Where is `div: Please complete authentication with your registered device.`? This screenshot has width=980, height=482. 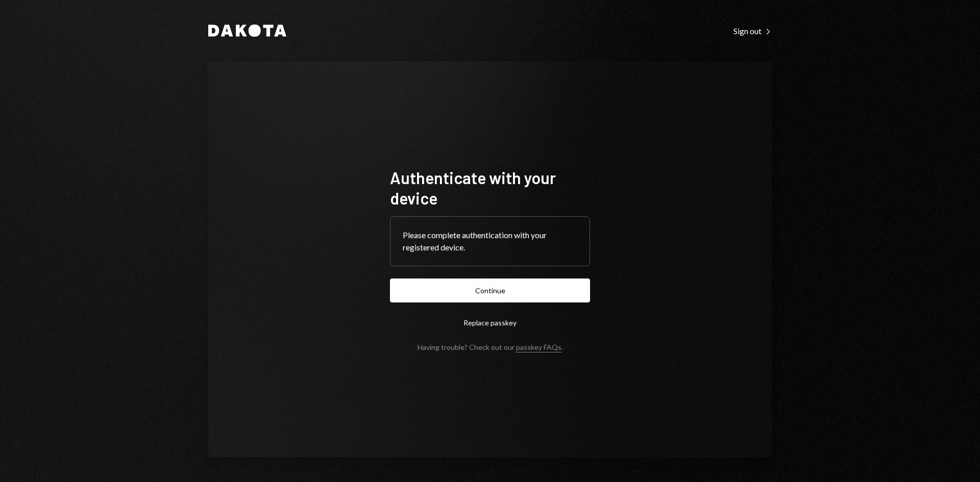 div: Please complete authentication with your registered device. is located at coordinates (490, 241).